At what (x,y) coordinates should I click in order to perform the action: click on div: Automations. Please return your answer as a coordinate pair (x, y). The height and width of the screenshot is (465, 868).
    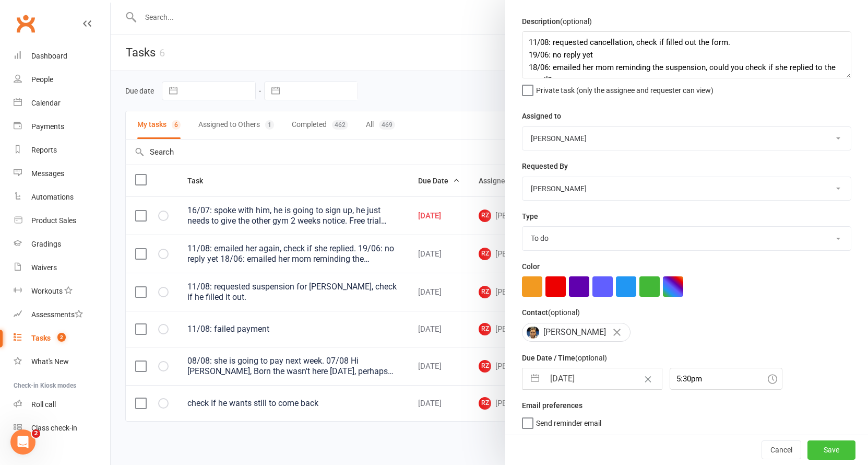
    Looking at the image, I should click on (52, 197).